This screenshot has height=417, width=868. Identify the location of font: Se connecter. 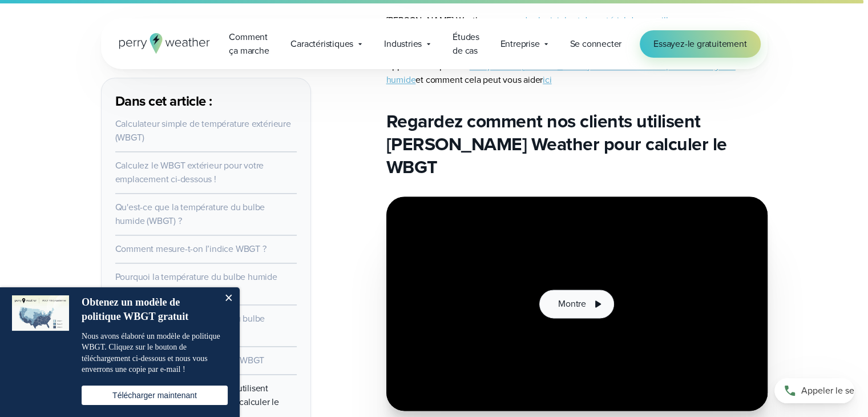
(595, 43).